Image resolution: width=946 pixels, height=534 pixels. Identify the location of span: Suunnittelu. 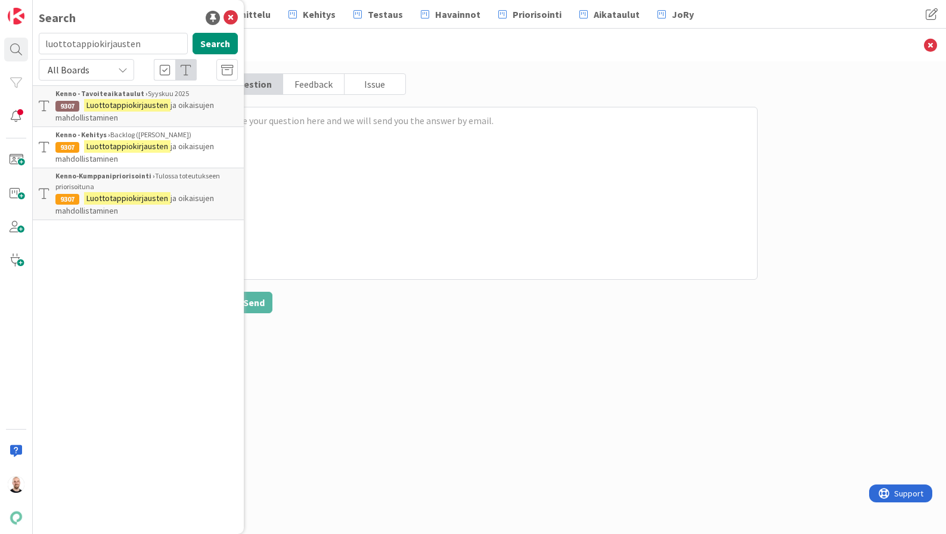
(245, 14).